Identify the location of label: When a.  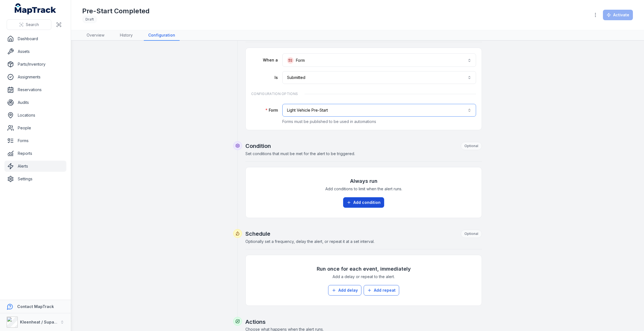
(264, 60).